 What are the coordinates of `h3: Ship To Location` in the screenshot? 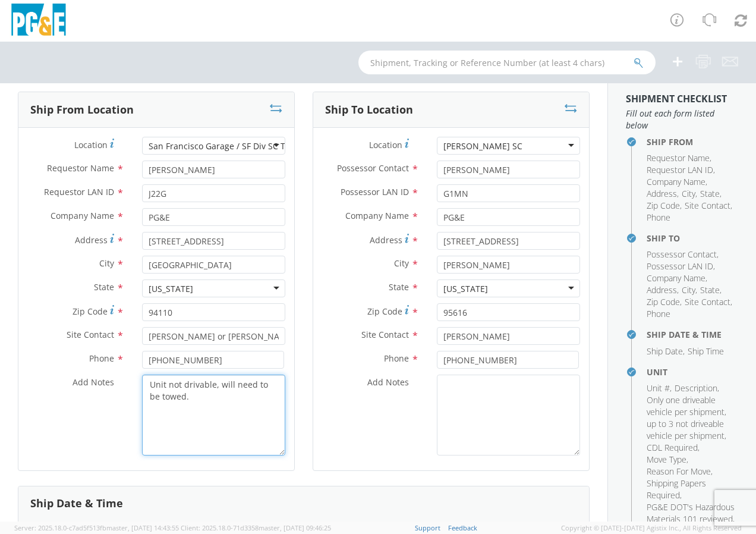 It's located at (369, 110).